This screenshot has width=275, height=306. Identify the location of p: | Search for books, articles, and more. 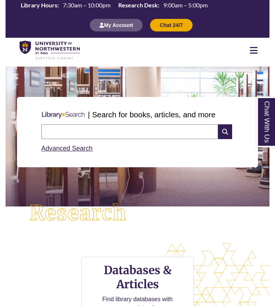
(151, 114).